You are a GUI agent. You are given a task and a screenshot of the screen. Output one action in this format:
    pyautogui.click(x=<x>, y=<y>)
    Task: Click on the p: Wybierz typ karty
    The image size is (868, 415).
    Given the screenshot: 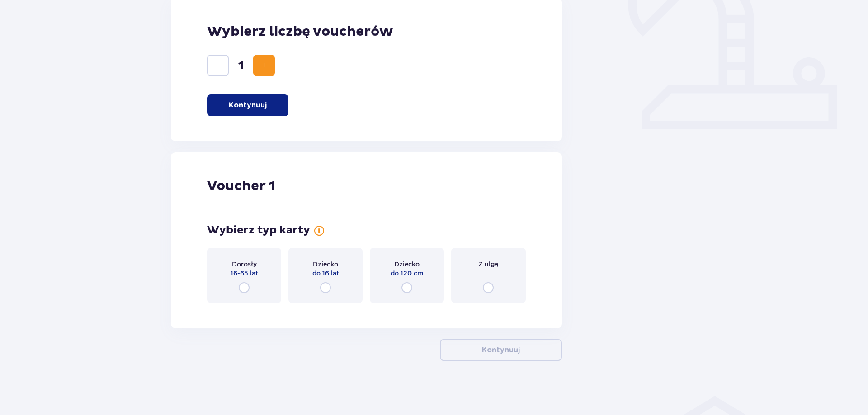 What is the action you would take?
    pyautogui.click(x=259, y=231)
    